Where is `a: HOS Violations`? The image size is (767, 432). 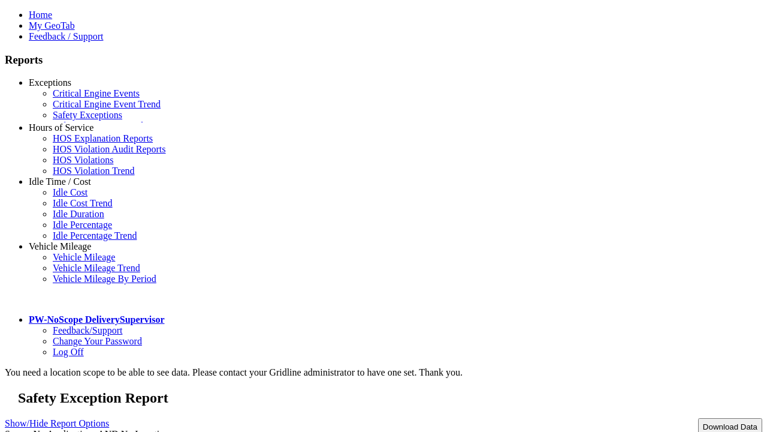
a: HOS Violations is located at coordinates (83, 159).